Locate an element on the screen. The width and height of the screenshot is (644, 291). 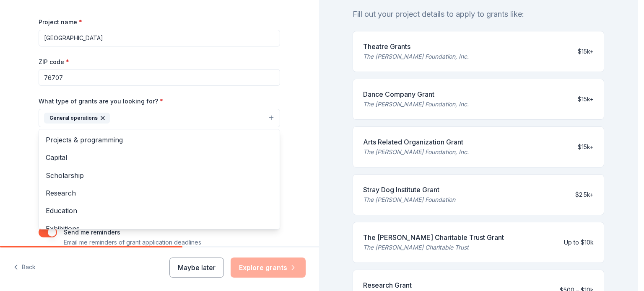
span: Projects & programming is located at coordinates (159, 140).